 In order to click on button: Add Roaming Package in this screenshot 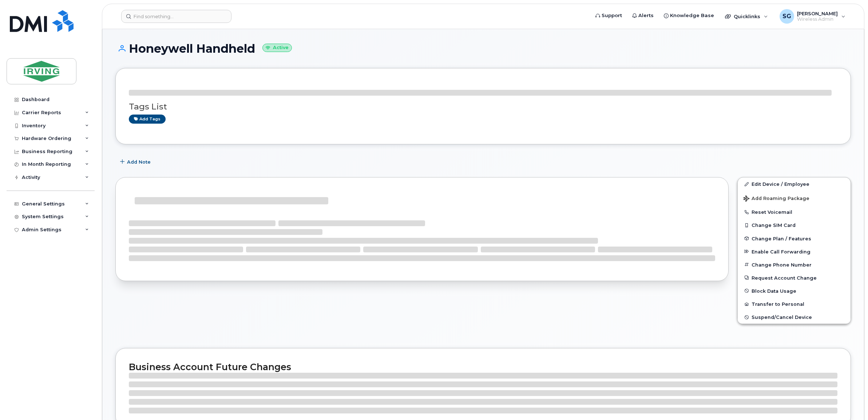, I will do `click(794, 198)`.